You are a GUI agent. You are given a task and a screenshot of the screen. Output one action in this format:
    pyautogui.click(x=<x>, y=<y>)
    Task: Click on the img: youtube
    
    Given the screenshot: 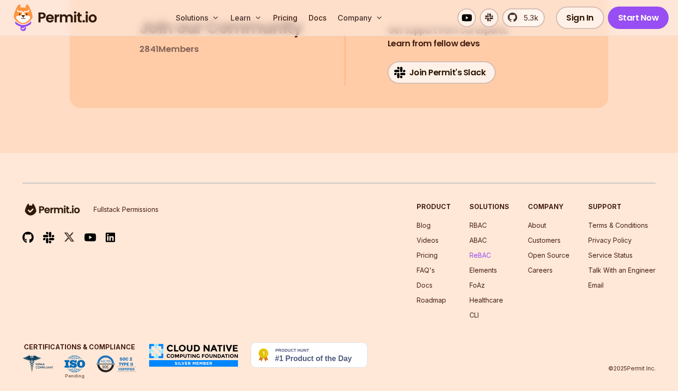 What is the action you would take?
    pyautogui.click(x=90, y=237)
    